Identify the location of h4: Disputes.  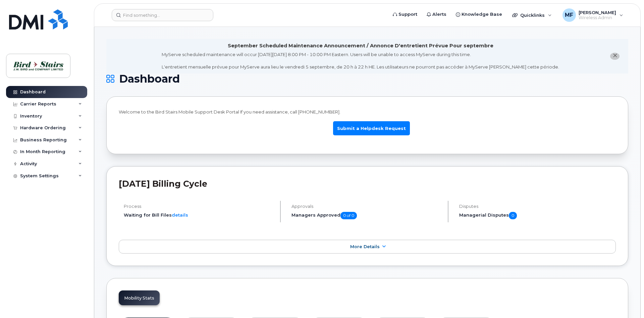
(537, 206).